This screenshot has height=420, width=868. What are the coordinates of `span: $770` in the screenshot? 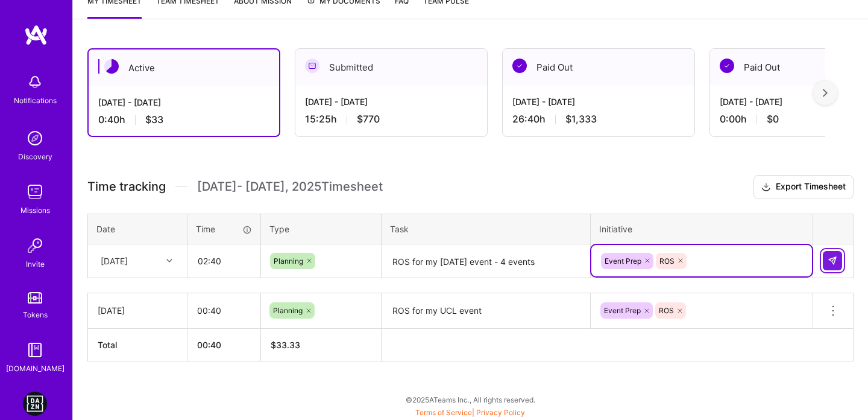 It's located at (368, 118).